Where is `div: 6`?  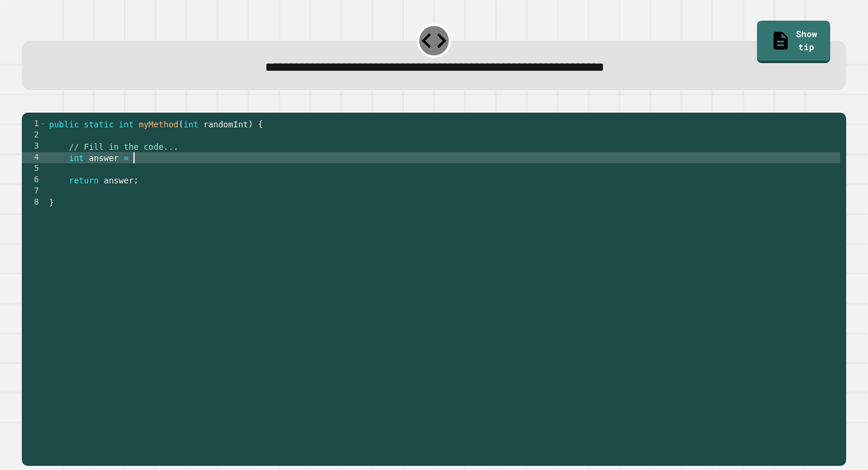 div: 6 is located at coordinates (34, 180).